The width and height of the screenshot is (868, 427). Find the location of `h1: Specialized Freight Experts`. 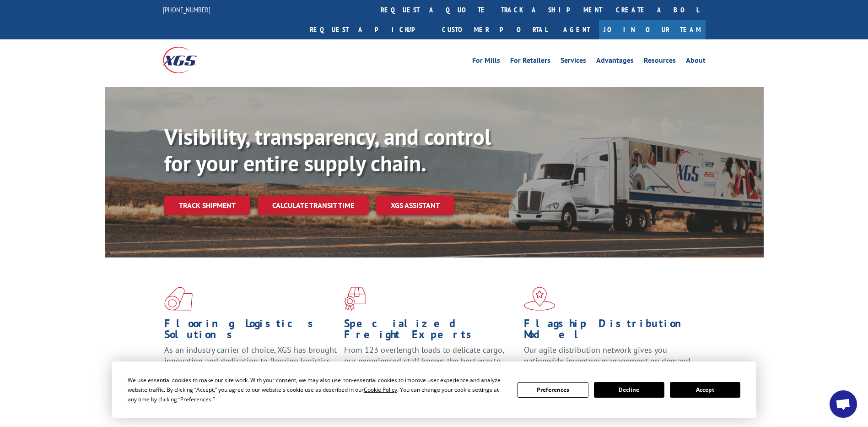

h1: Specialized Freight Experts is located at coordinates (431, 331).